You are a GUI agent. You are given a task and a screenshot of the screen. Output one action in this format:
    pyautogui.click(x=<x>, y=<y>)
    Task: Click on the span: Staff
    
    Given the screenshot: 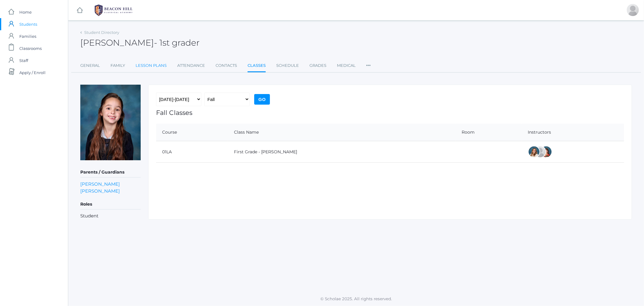 What is the action you would take?
    pyautogui.click(x=23, y=61)
    